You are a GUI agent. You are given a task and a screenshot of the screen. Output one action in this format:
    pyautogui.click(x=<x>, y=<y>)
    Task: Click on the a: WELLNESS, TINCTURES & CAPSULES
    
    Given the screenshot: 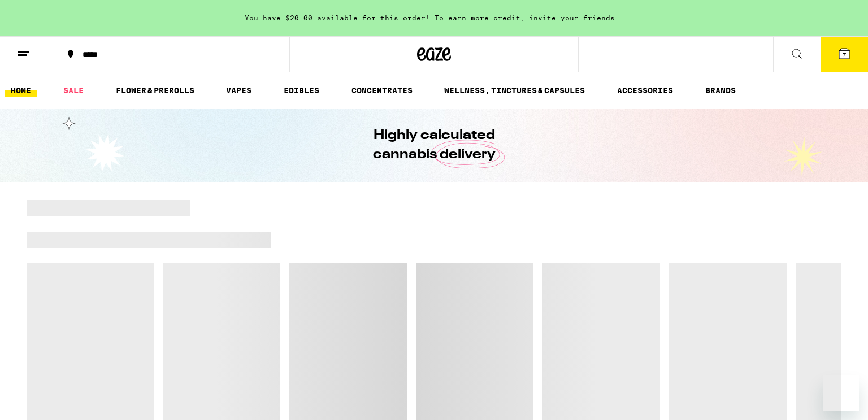 What is the action you would take?
    pyautogui.click(x=514, y=90)
    